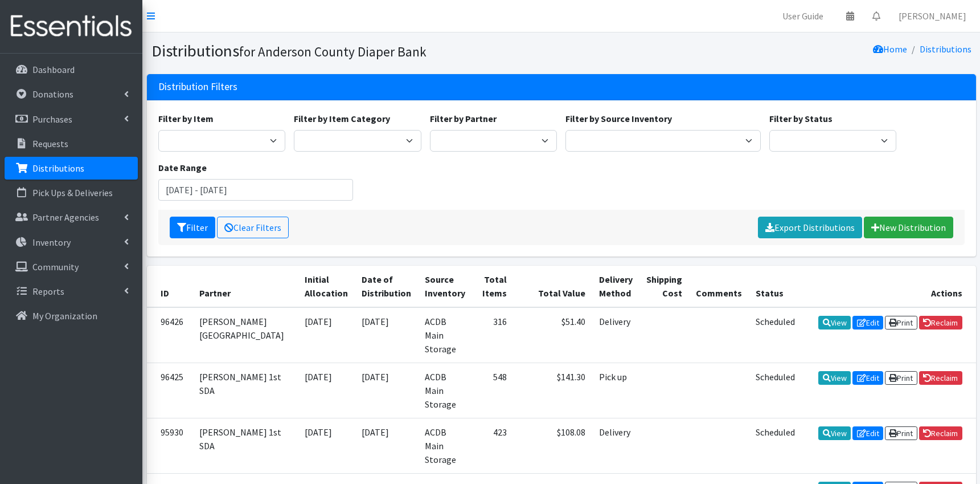 The image size is (980, 484). What do you see at coordinates (71, 217) in the screenshot?
I see `a: Partner Agencies` at bounding box center [71, 217].